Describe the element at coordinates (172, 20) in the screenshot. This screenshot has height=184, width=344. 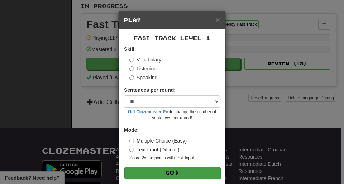
I see `h5: Play` at that location.